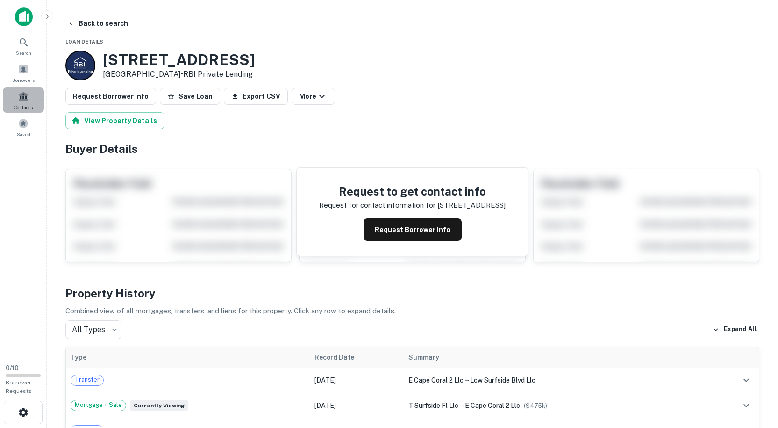 This screenshot has height=428, width=778. I want to click on span: Borrower Requests, so click(19, 387).